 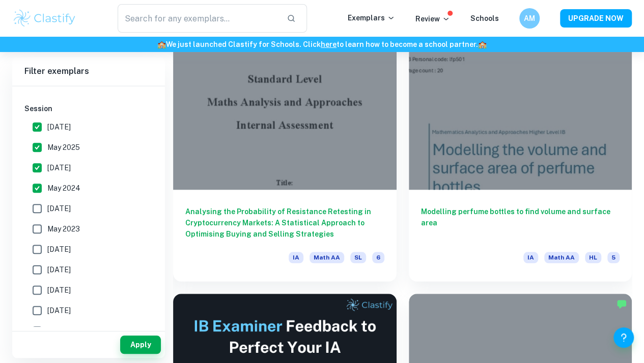 I want to click on p: Exemplars, so click(x=371, y=18).